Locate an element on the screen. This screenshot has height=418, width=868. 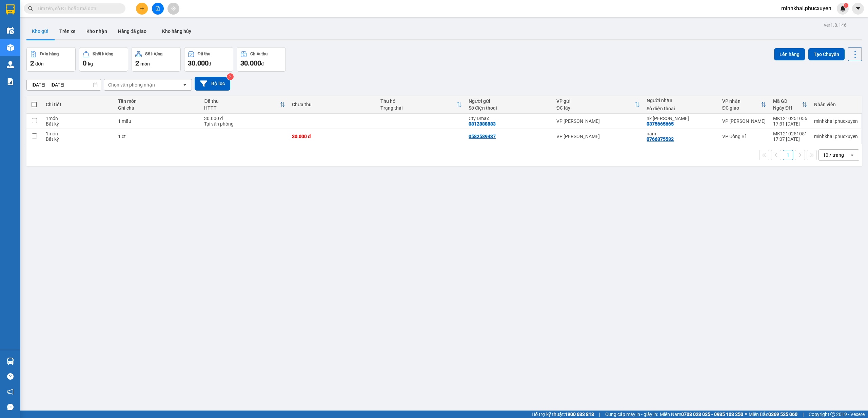
input: Select a date range. is located at coordinates (64, 85).